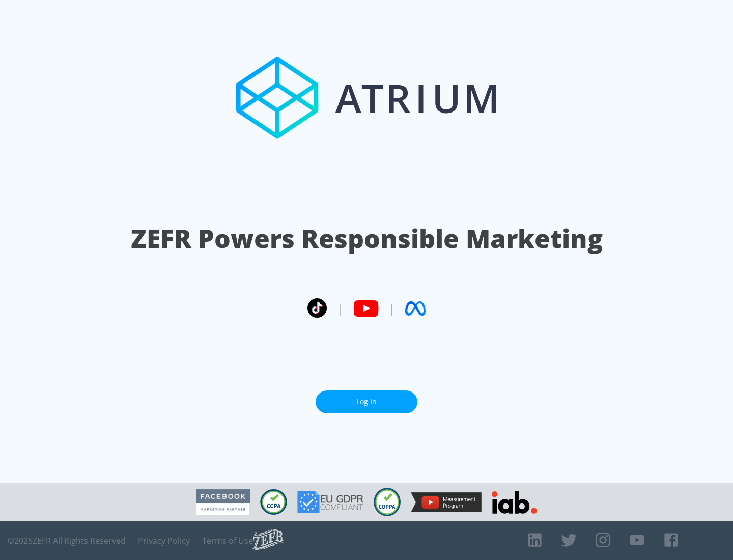 This screenshot has width=733, height=560. I want to click on img: Facebook Marketing Partner, so click(223, 501).